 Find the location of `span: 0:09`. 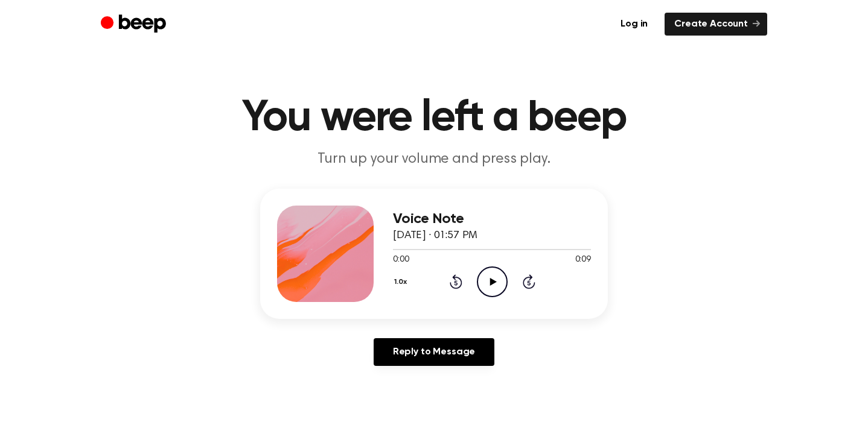

span: 0:09 is located at coordinates (583, 260).